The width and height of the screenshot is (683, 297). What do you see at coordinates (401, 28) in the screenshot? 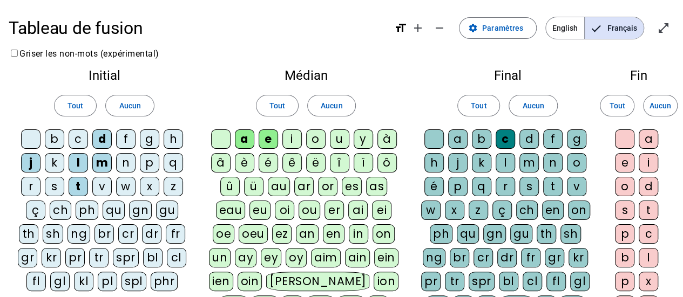
I see `mat-icon: format_size` at bounding box center [401, 28].